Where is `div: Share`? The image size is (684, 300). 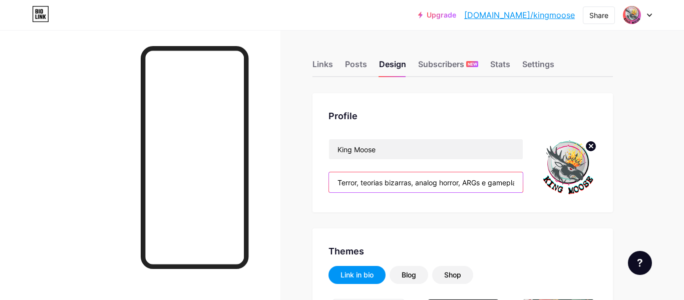 div: Share is located at coordinates (599, 15).